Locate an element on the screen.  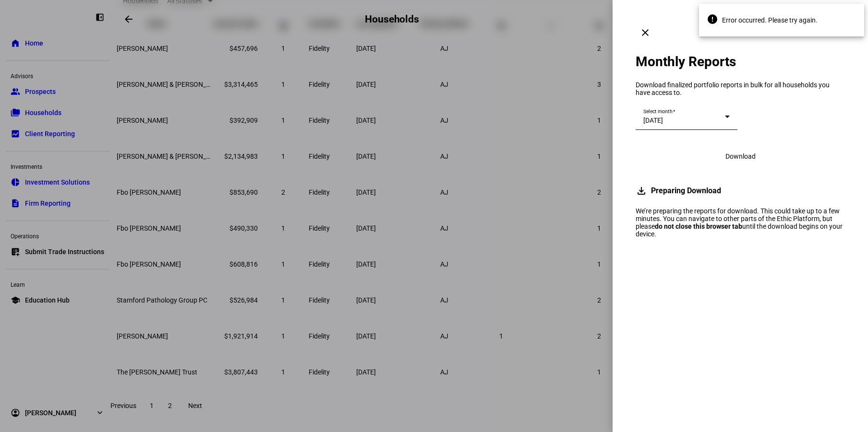
mat-icon: file_download is located at coordinates (642, 191).